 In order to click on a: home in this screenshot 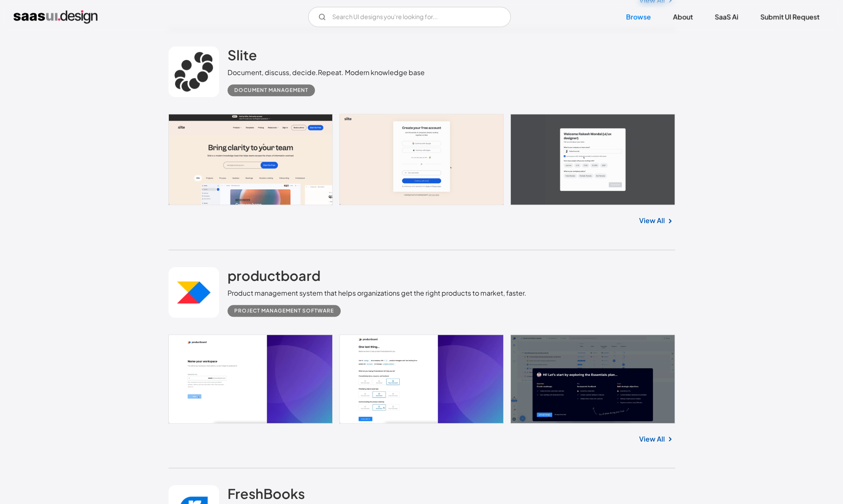, I will do `click(55, 17)`.